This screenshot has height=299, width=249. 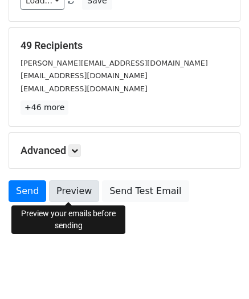 What do you see at coordinates (27, 191) in the screenshot?
I see `a: Send` at bounding box center [27, 191].